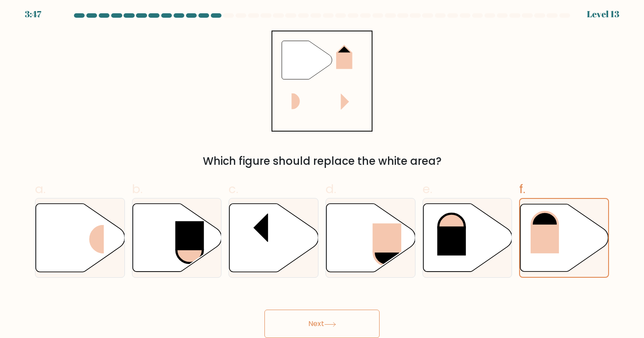 The height and width of the screenshot is (338, 644). Describe the element at coordinates (602, 14) in the screenshot. I see `div: Level 13` at that location.